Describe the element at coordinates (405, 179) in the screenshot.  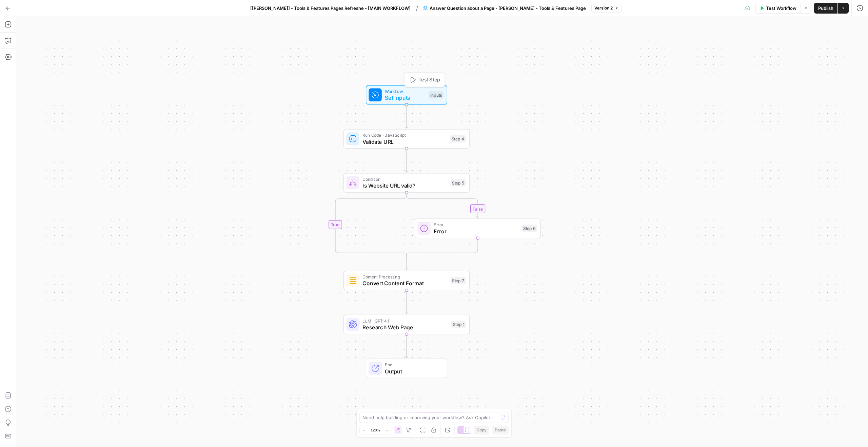
I see `span: Condition` at that location.